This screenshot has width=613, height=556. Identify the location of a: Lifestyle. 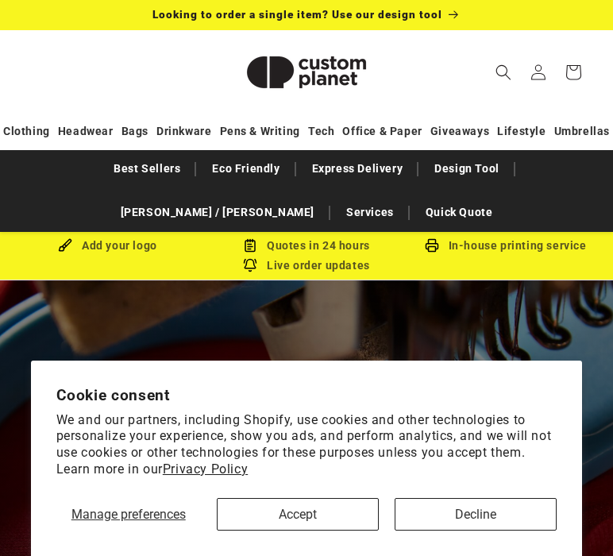
(521, 131).